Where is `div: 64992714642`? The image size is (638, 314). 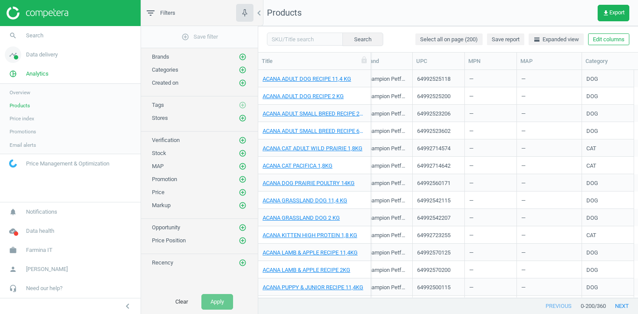 div: 64992714642 is located at coordinates (433, 167).